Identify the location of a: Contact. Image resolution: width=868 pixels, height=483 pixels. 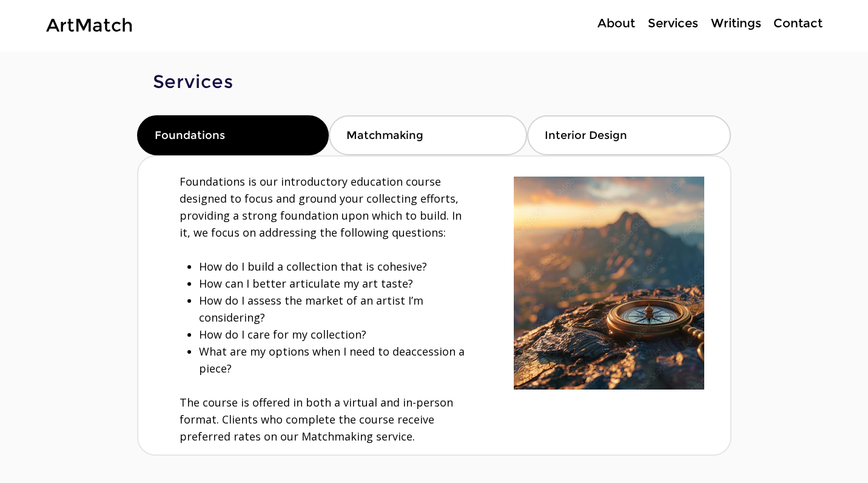
(798, 23).